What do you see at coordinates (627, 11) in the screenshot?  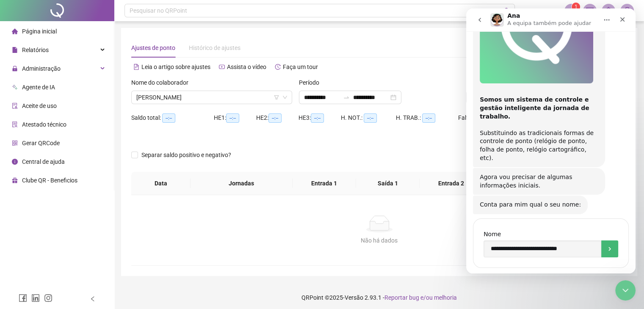 I see `img: 76872` at bounding box center [627, 11].